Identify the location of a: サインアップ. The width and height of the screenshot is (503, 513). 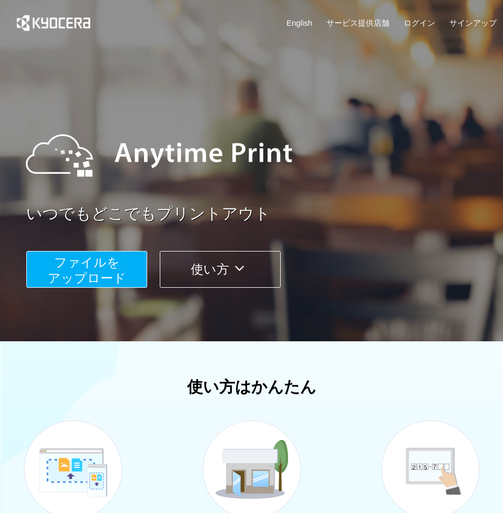
(473, 23).